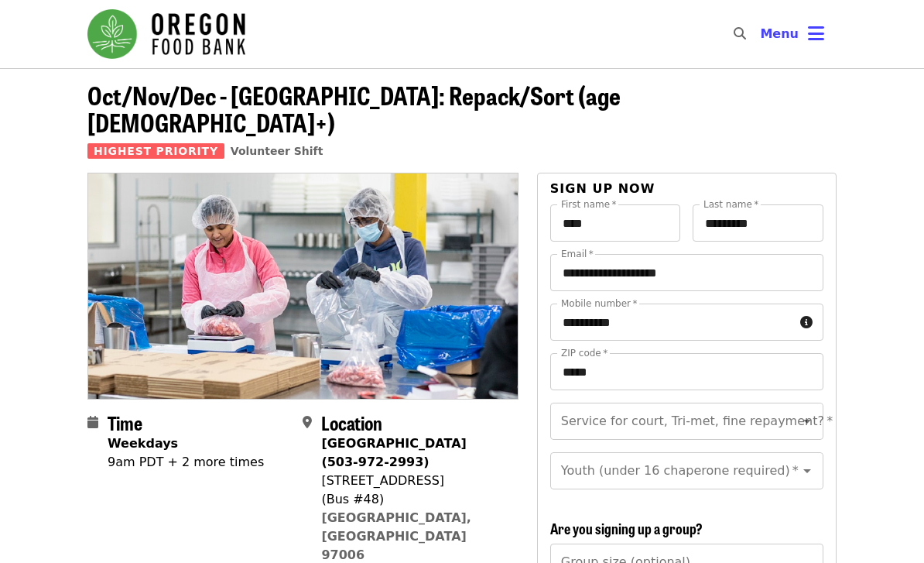 The image size is (924, 563). Describe the element at coordinates (277, 151) in the screenshot. I see `span: Volunteer Shift` at that location.